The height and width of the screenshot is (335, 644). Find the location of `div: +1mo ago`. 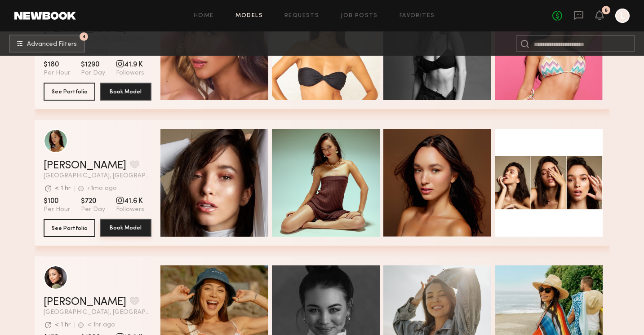

div: +1mo ago is located at coordinates (102, 189).